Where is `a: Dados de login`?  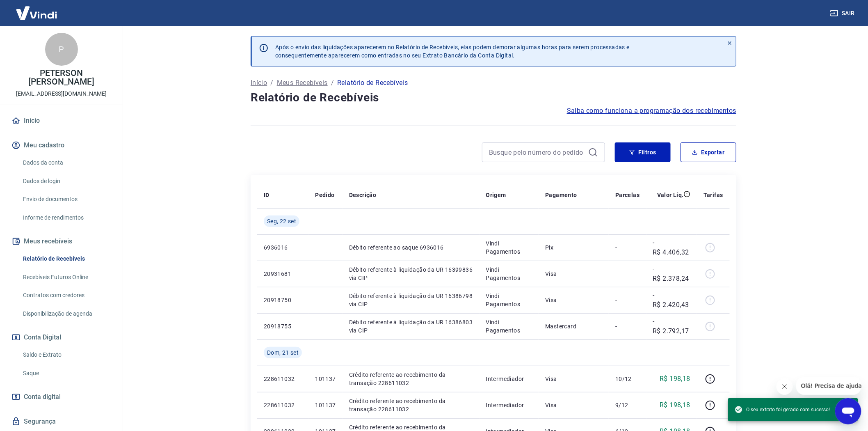
a: Dados de login is located at coordinates (66, 181).